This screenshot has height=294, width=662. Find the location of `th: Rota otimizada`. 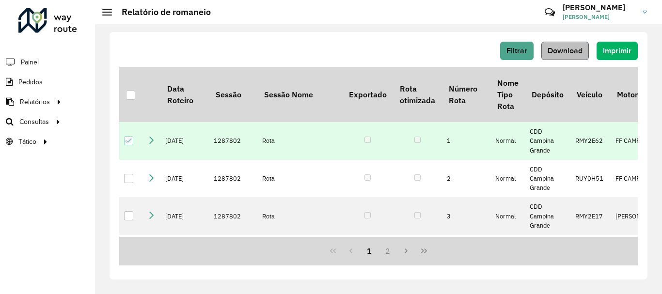

th: Rota otimizada is located at coordinates (417, 94).